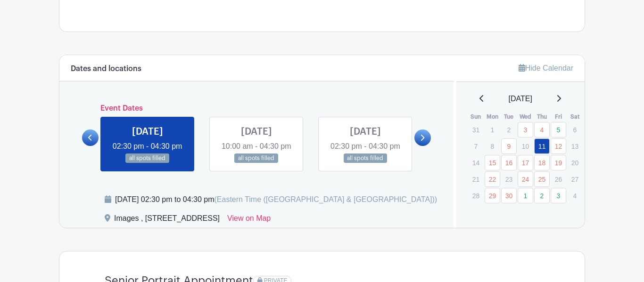 The height and width of the screenshot is (282, 644). Describe the element at coordinates (574, 179) in the screenshot. I see `p: 27` at that location.